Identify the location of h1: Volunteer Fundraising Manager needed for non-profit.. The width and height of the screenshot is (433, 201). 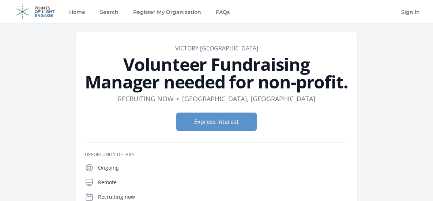
(216, 73).